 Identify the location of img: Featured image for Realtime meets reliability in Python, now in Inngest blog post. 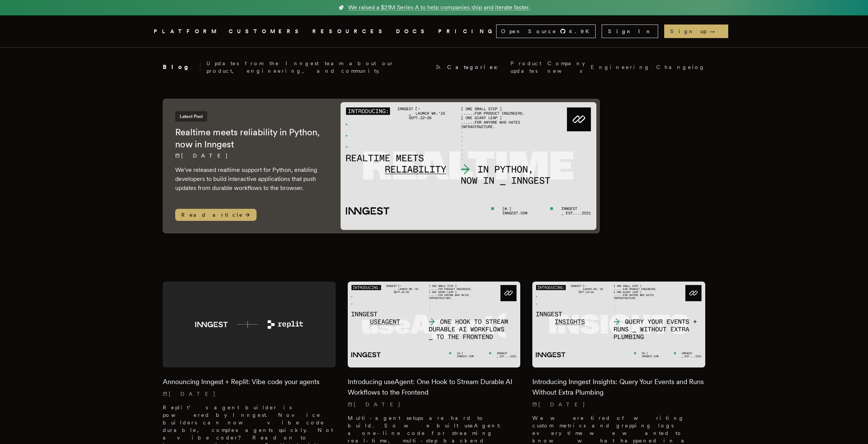
(468, 165).